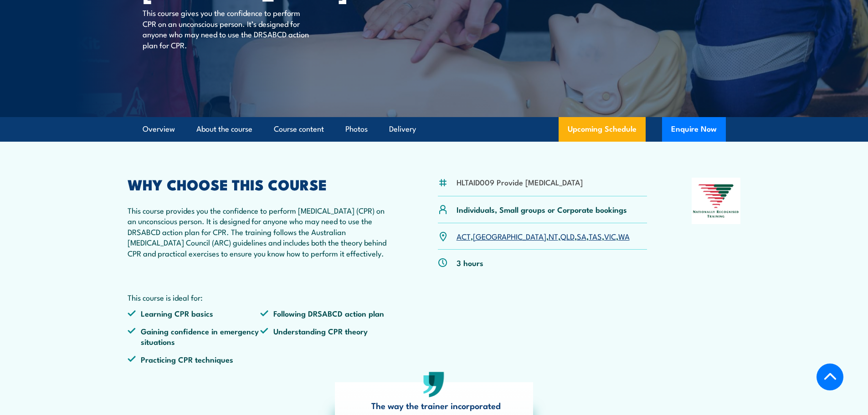 The width and height of the screenshot is (868, 415). What do you see at coordinates (568, 236) in the screenshot?
I see `a: QLD` at bounding box center [568, 236].